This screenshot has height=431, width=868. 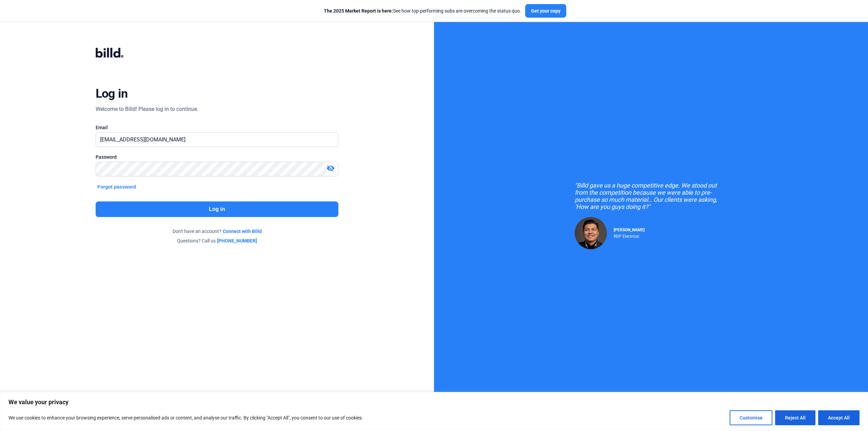 I want to click on div: Welcome to Billd! Please log in to continue., so click(x=147, y=109).